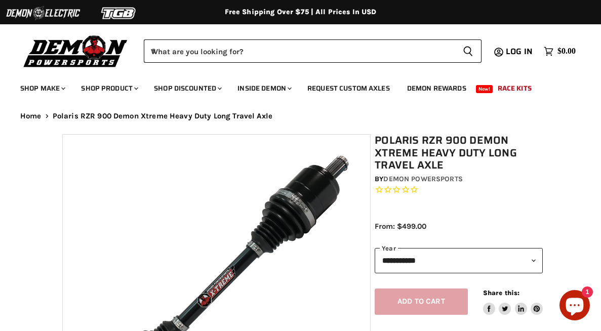 The height and width of the screenshot is (331, 601). What do you see at coordinates (575, 306) in the screenshot?
I see `inbox-online-store-chat: Shopify online store chat` at bounding box center [575, 306].